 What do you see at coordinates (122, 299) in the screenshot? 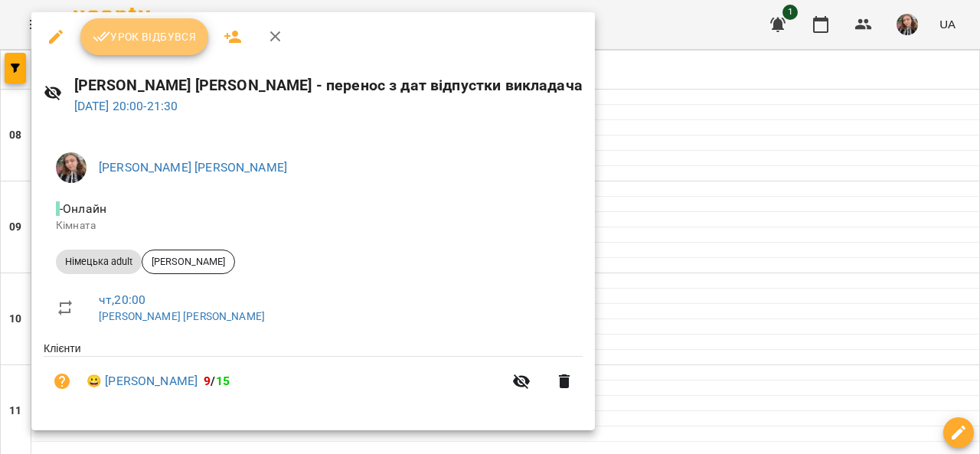
I see `a: чт , 20:00` at bounding box center [122, 299].